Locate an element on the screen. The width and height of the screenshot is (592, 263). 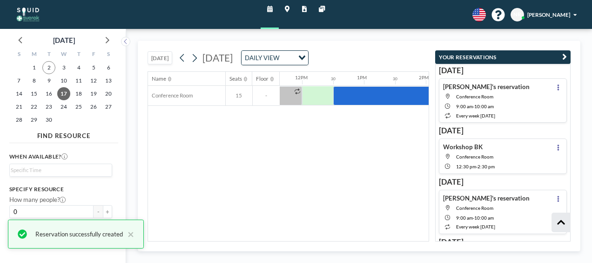
span: Thursday, September 25, 2025 is located at coordinates (79, 107).